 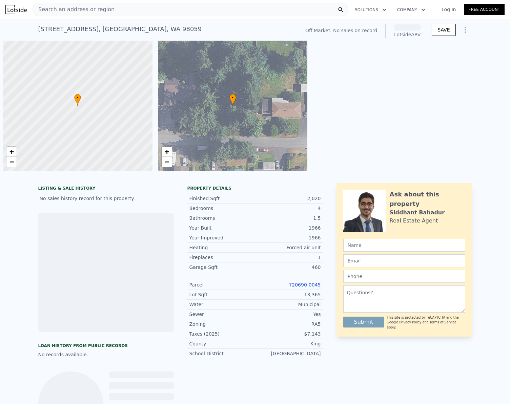 I want to click on div: Forced air unit, so click(x=288, y=247).